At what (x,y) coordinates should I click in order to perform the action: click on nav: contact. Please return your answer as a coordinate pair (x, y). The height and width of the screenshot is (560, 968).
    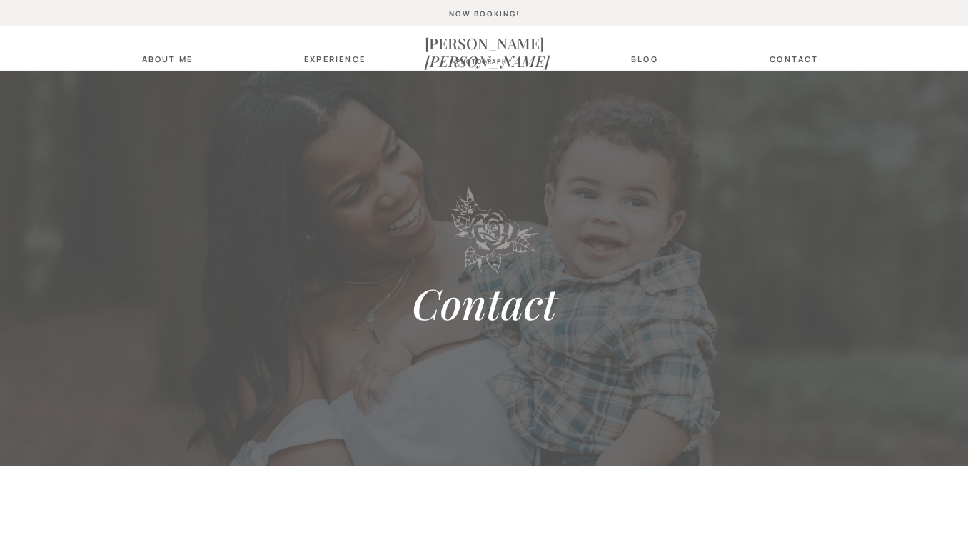
    Looking at the image, I should click on (794, 58).